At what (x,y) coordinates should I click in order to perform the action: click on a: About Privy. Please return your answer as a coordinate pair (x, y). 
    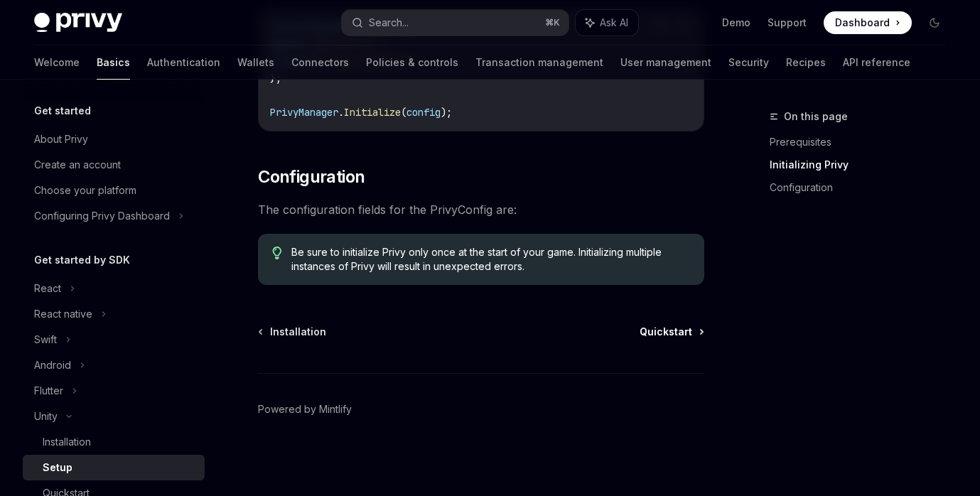
    Looking at the image, I should click on (114, 140).